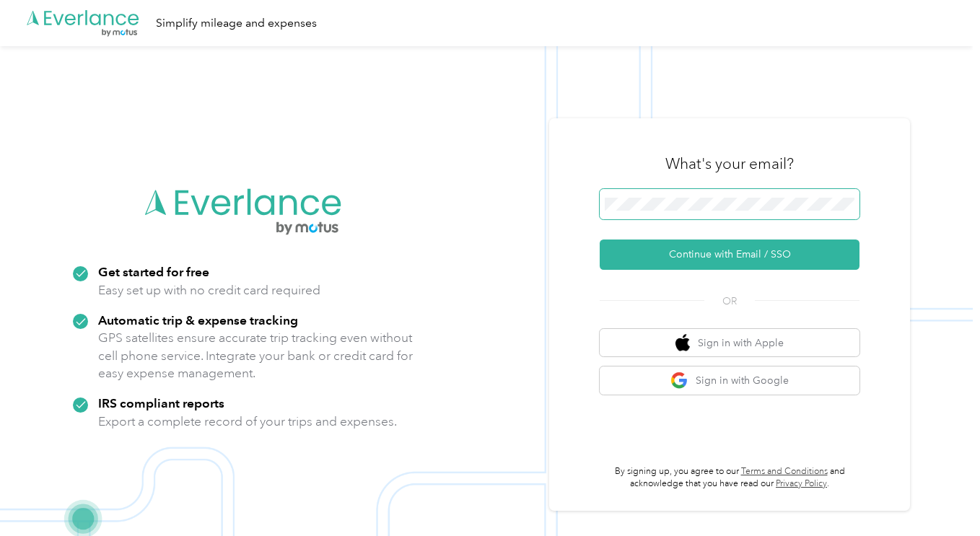  Describe the element at coordinates (730, 380) in the screenshot. I see `button: google logoSign in with Google` at that location.